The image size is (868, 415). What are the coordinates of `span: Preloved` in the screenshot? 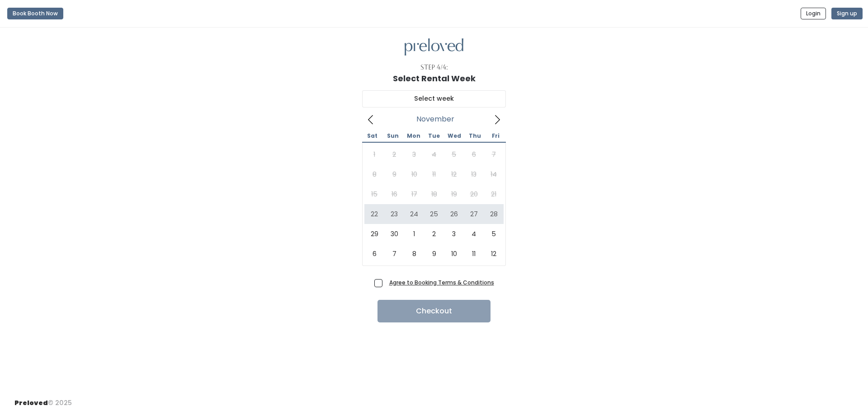 It's located at (31, 403).